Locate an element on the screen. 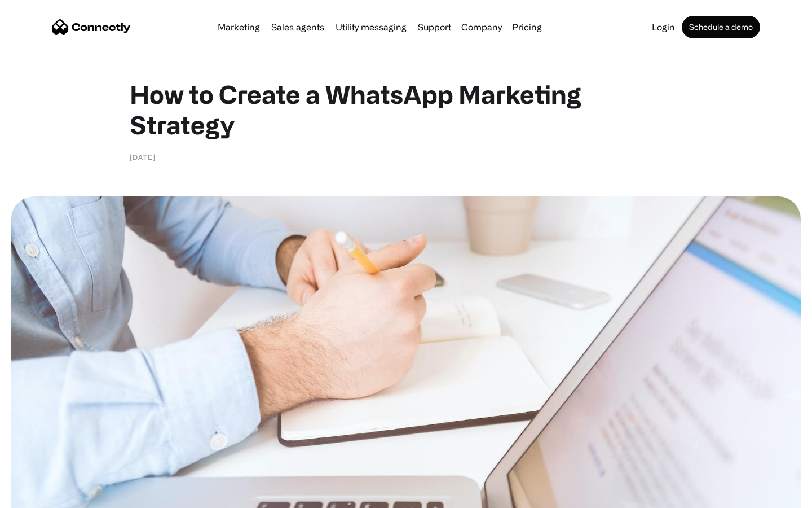 The image size is (812, 508). a: Sales agents is located at coordinates (298, 27).